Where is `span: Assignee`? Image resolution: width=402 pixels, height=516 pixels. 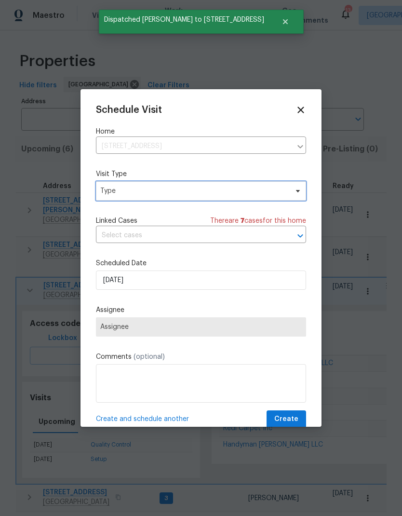
span: Assignee is located at coordinates (201, 327).